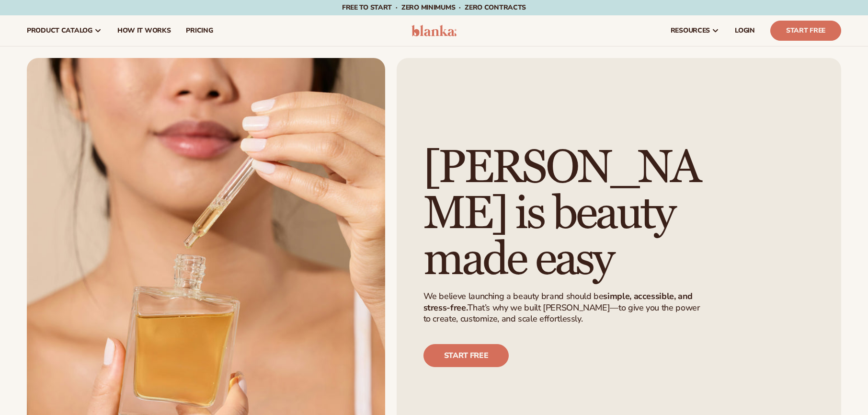  What do you see at coordinates (434, 30) in the screenshot?
I see `a: logo` at bounding box center [434, 30].